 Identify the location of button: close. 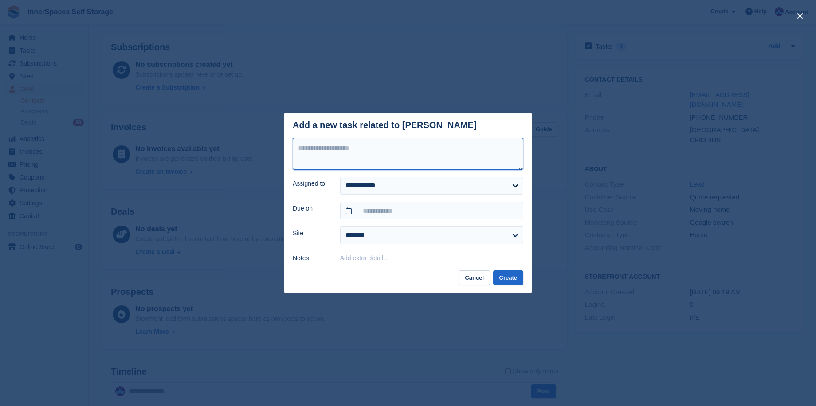
(800, 16).